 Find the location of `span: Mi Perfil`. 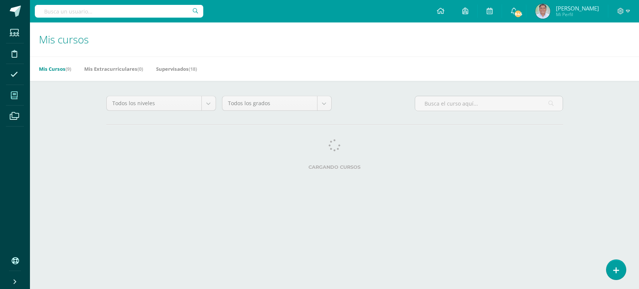

span: Mi Perfil is located at coordinates (577, 14).